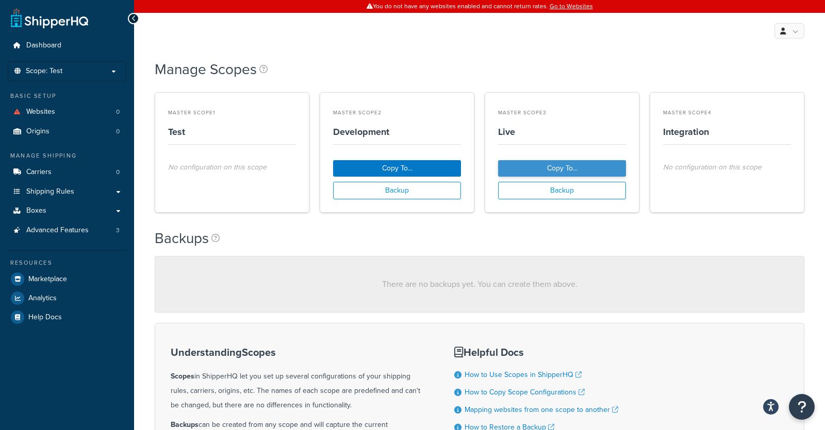 The height and width of the screenshot is (430, 825). Describe the element at coordinates (299, 391) in the screenshot. I see `p: in ShipperHQ let you set up several configurations of your shipping rules, carriers, origins, etc...` at that location.